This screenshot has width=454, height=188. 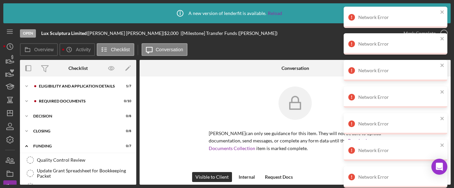 I want to click on div: 0 / 10, so click(x=125, y=101).